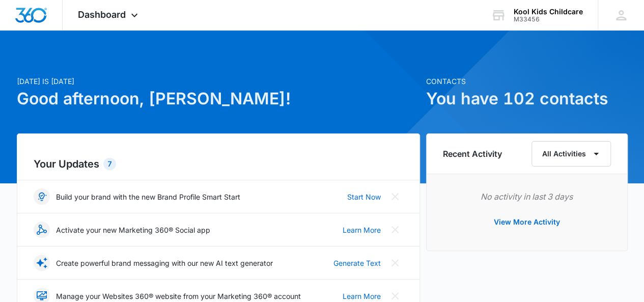 This screenshot has height=302, width=644. Describe the element at coordinates (548, 19) in the screenshot. I see `div: account id` at that location.